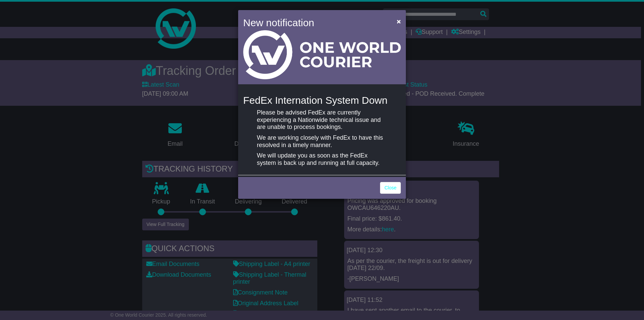  Describe the element at coordinates (399, 21) in the screenshot. I see `button: Close` at that location.